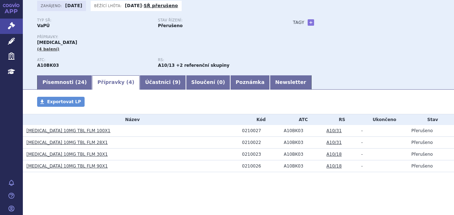  What do you see at coordinates (94, 20) in the screenshot?
I see `p: Typ SŘ:` at bounding box center [94, 20].